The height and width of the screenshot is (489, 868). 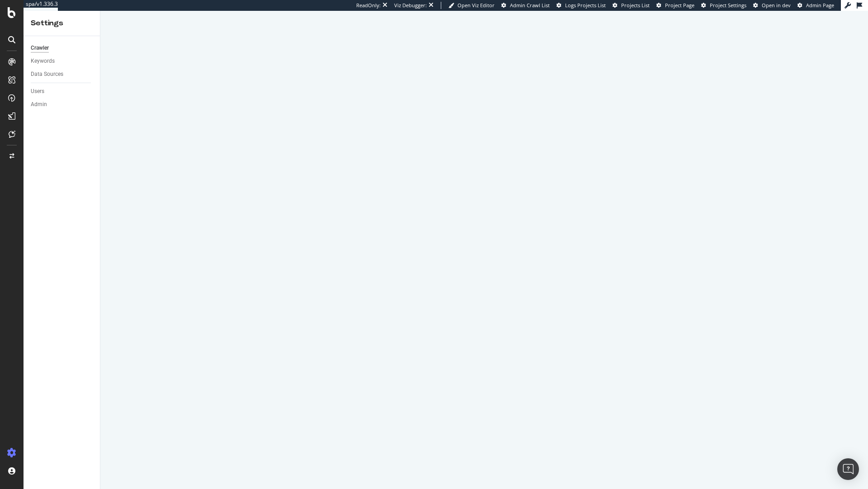 What do you see at coordinates (62, 105) in the screenshot?
I see `a: Admin` at bounding box center [62, 105].